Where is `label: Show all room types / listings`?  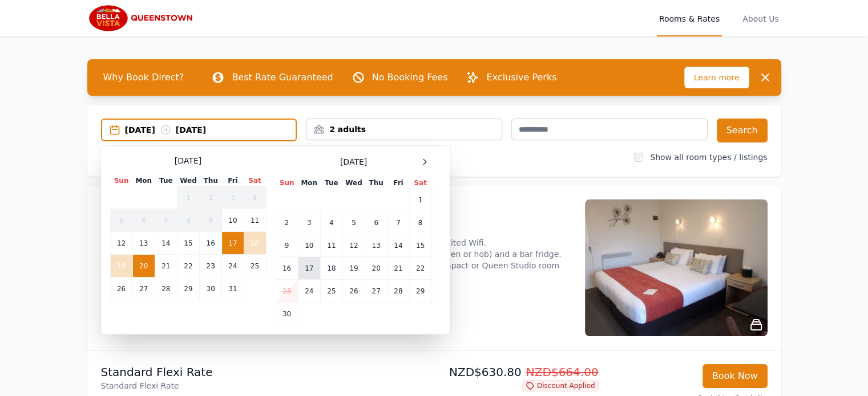
label: Show all room types / listings is located at coordinates (709, 158).